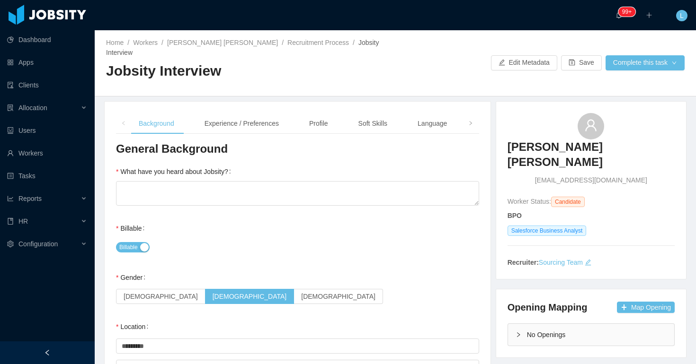 The width and height of the screenshot is (696, 364). I want to click on div: Profile, so click(319, 124).